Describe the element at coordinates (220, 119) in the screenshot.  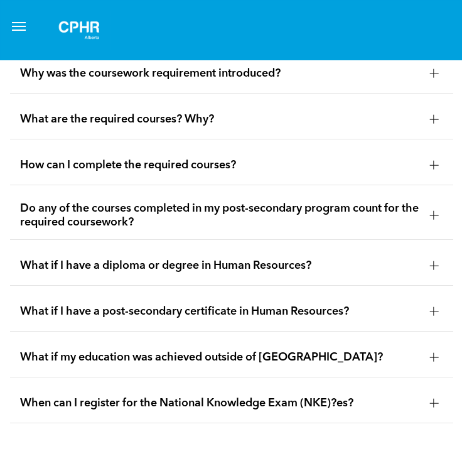
I see `span: What are the required courses? Why?` at that location.